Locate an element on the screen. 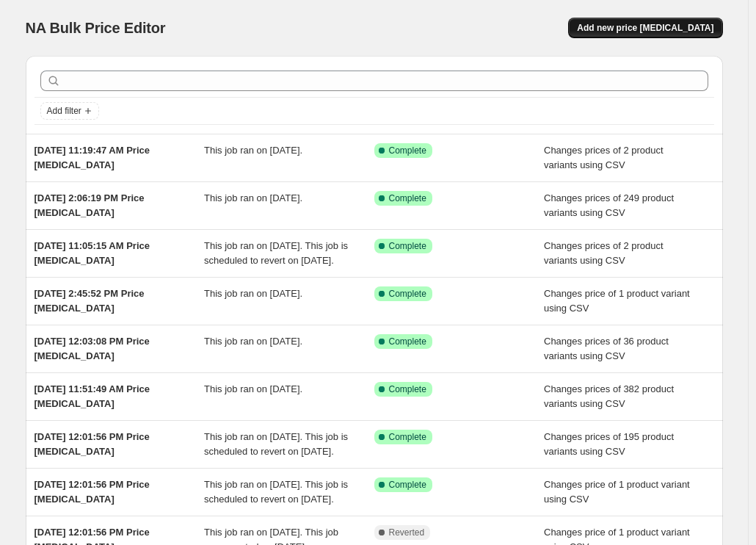  span: Changes prices of 249 product variants using CSV is located at coordinates (609, 205).